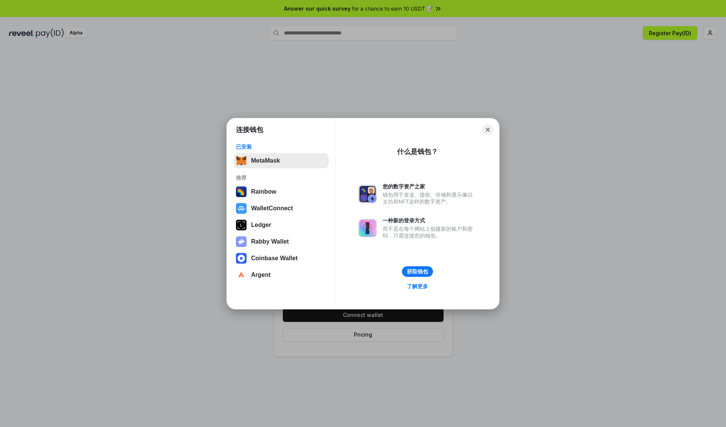  Describe the element at coordinates (272, 208) in the screenshot. I see `div: WalletConnect` at that location.